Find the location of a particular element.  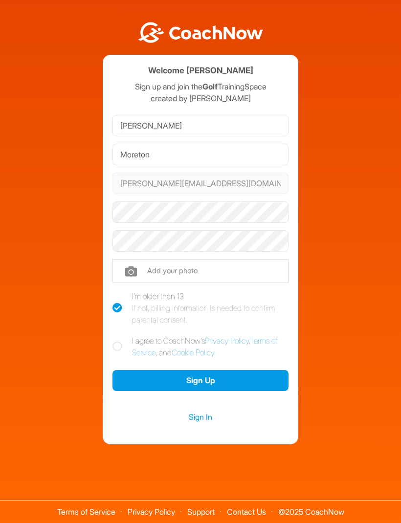

span: © 2025 CoachNow is located at coordinates (311, 508).